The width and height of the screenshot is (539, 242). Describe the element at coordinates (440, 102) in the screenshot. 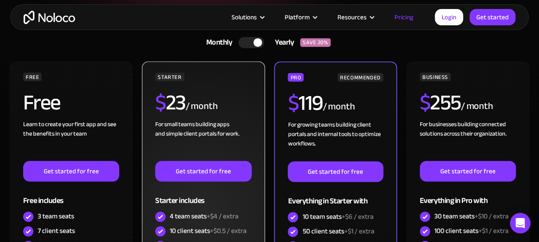

I see `h2: 255` at that location.